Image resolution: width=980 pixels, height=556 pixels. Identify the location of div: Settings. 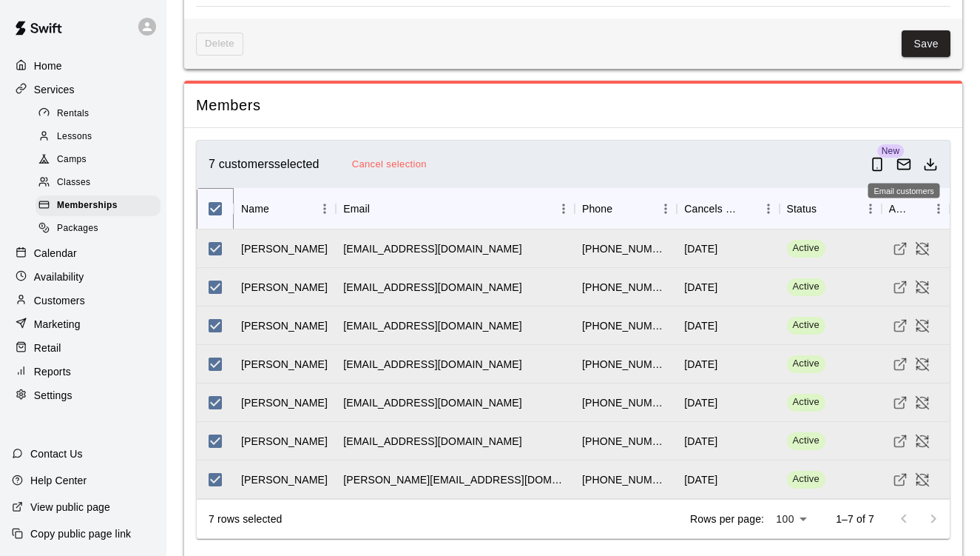
(83, 395).